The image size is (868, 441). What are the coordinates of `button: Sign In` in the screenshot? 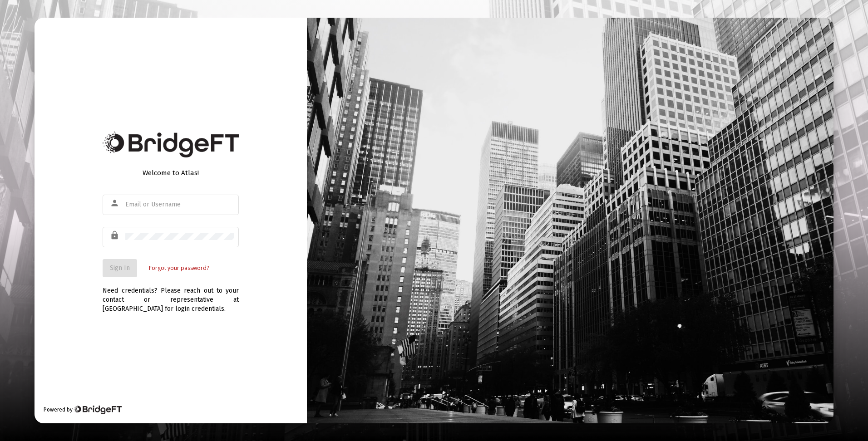 It's located at (120, 268).